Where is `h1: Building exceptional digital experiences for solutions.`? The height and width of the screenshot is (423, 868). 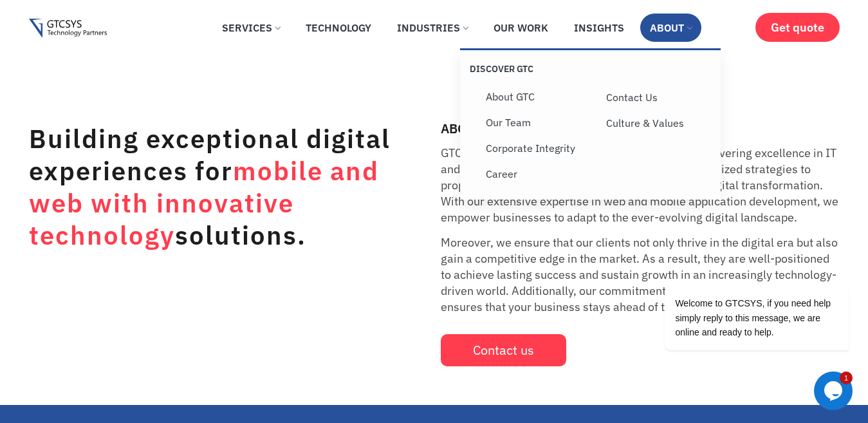
h1: Building exceptional digital experiences for solutions. is located at coordinates (212, 187).